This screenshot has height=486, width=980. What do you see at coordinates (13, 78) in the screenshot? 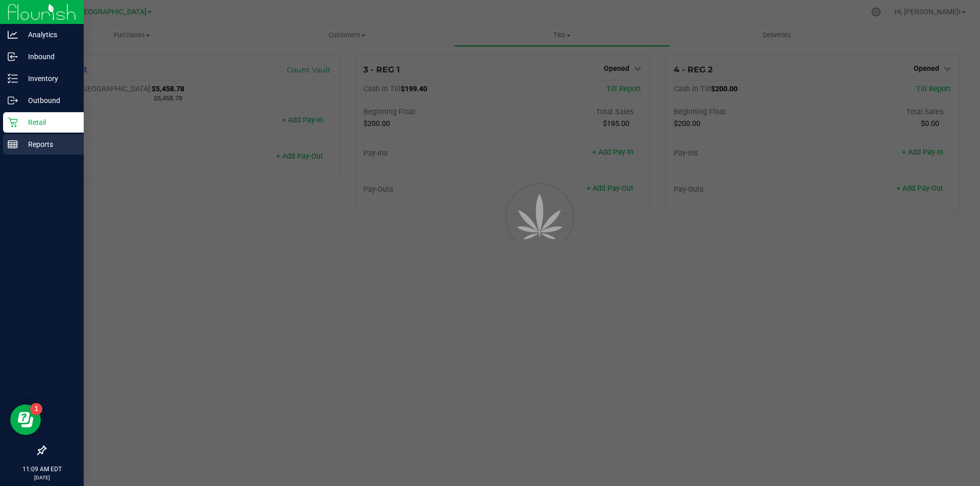
I see `inline-svg: Inventory` at bounding box center [13, 78].